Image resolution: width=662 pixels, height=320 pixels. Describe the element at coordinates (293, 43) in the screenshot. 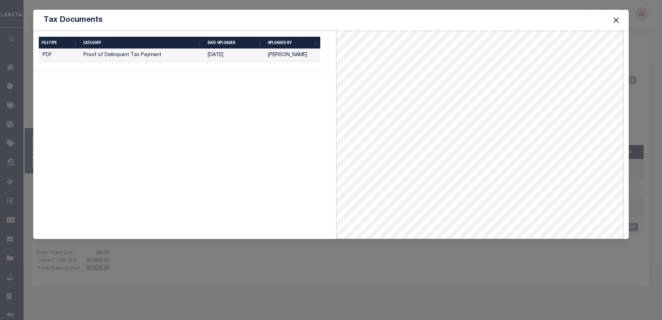

I see `th: Uploaded By: activate to sort column ascending` at that location.